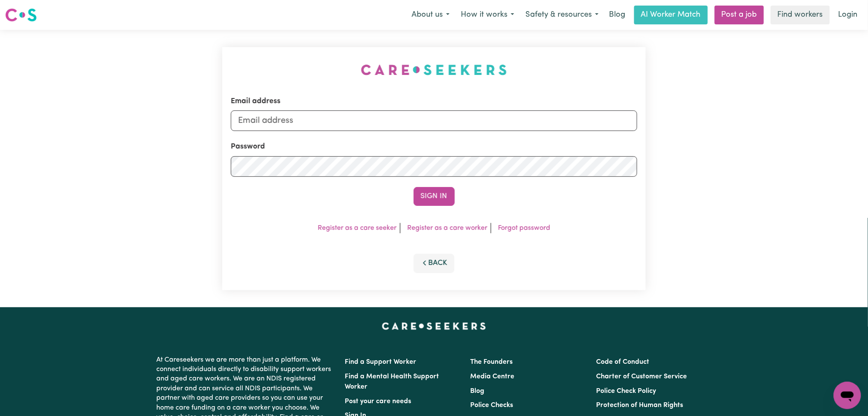 The image size is (868, 416). What do you see at coordinates (434, 121) in the screenshot?
I see `input: Email address` at bounding box center [434, 121].